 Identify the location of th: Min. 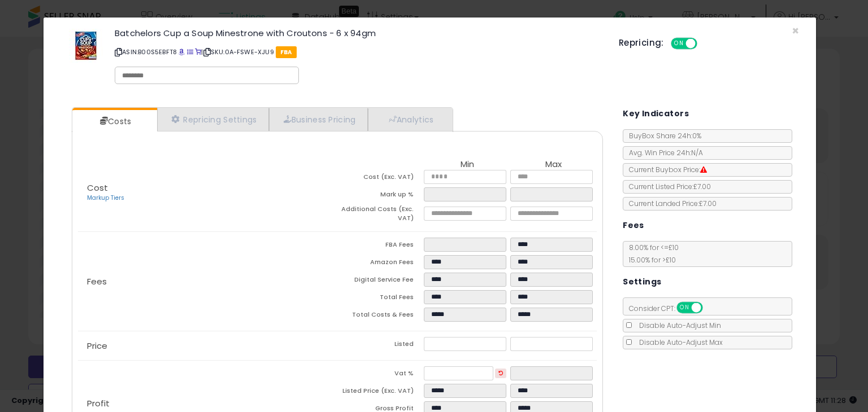
(467, 165).